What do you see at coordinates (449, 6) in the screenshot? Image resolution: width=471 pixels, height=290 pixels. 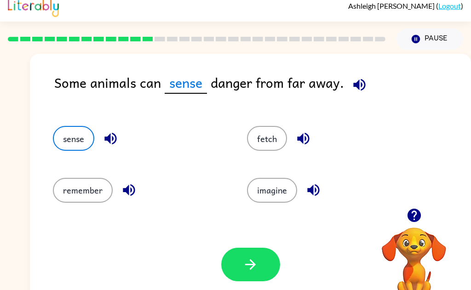 I see `a: Logout` at bounding box center [449, 6].